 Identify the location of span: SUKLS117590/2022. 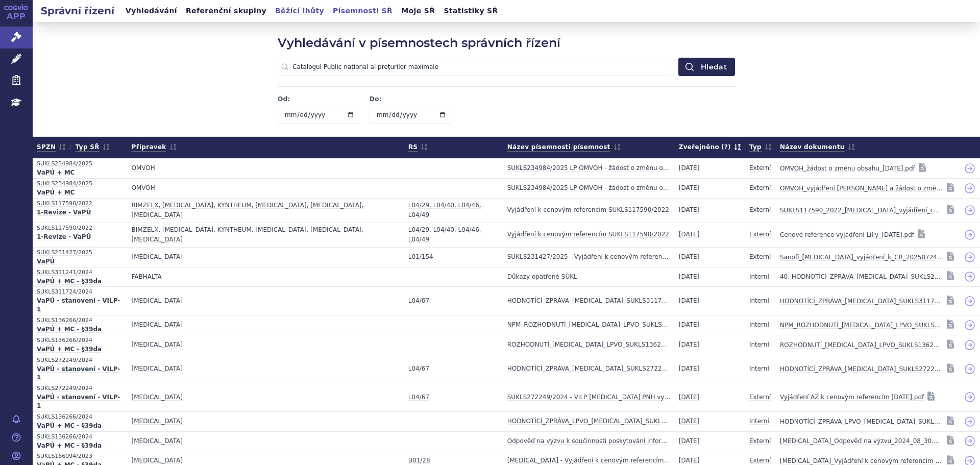
(80, 227).